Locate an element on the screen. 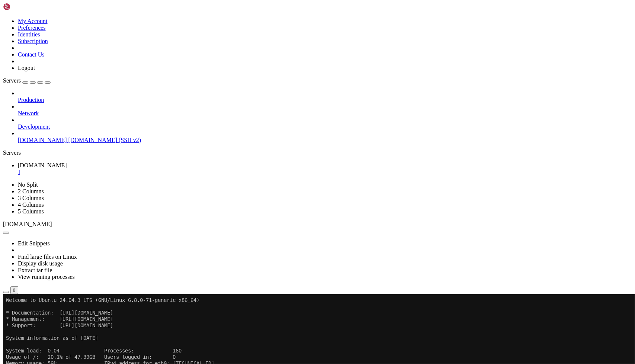 This screenshot has height=364, width=635. a: No Split is located at coordinates (28, 184).